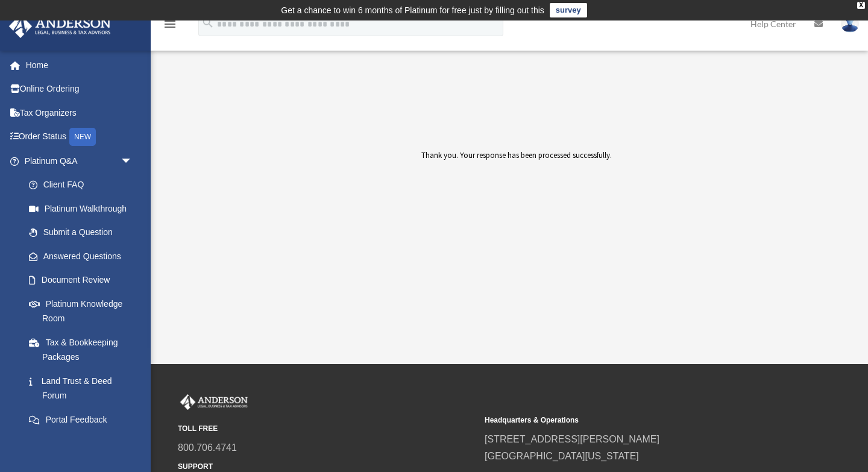 The height and width of the screenshot is (472, 868). I want to click on a: Submit a Question, so click(84, 233).